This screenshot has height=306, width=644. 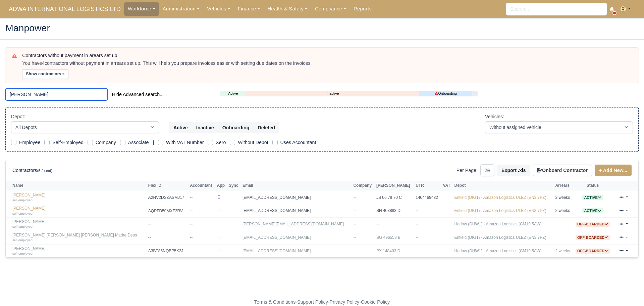 What do you see at coordinates (363, 186) in the screenshot?
I see `th: Company` at bounding box center [363, 186].